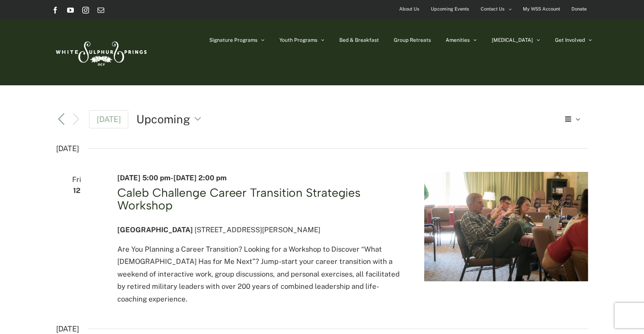 This screenshot has height=334, width=644. I want to click on a: Get Involved, so click(574, 40).